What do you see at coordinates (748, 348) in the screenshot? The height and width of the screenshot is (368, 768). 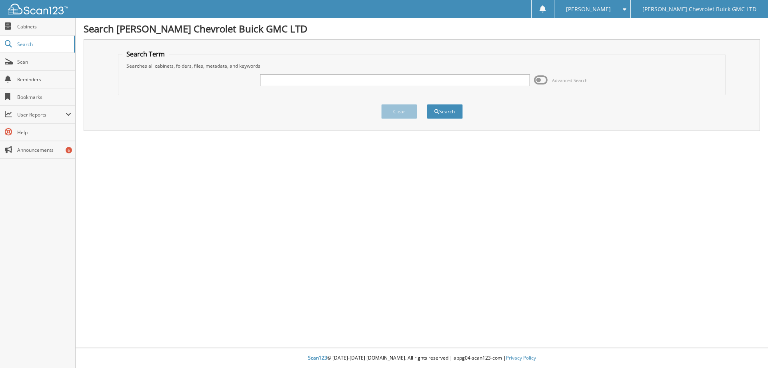 I see `div: Chat Widget` at bounding box center [748, 348].